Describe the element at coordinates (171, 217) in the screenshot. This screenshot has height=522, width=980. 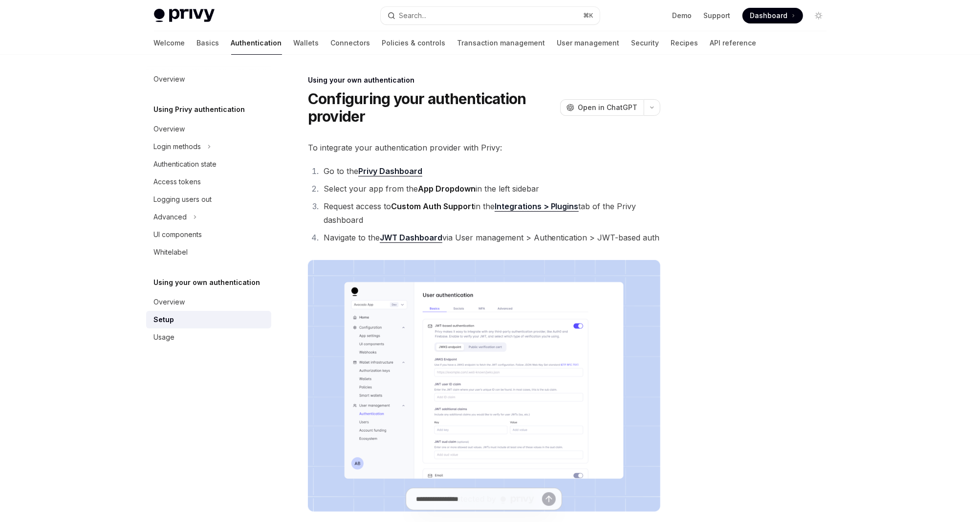
I see `div: Advanced` at that location.